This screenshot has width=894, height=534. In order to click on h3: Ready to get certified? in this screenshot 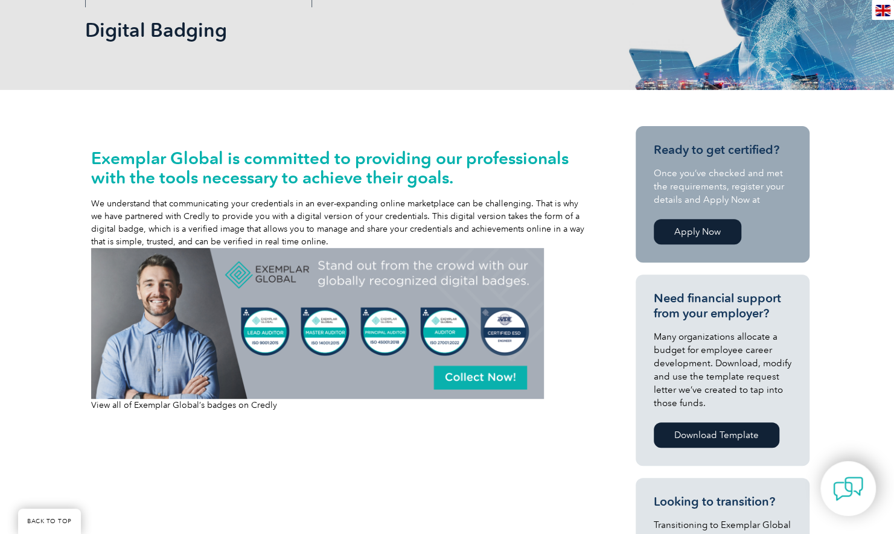, I will do `click(722, 150)`.